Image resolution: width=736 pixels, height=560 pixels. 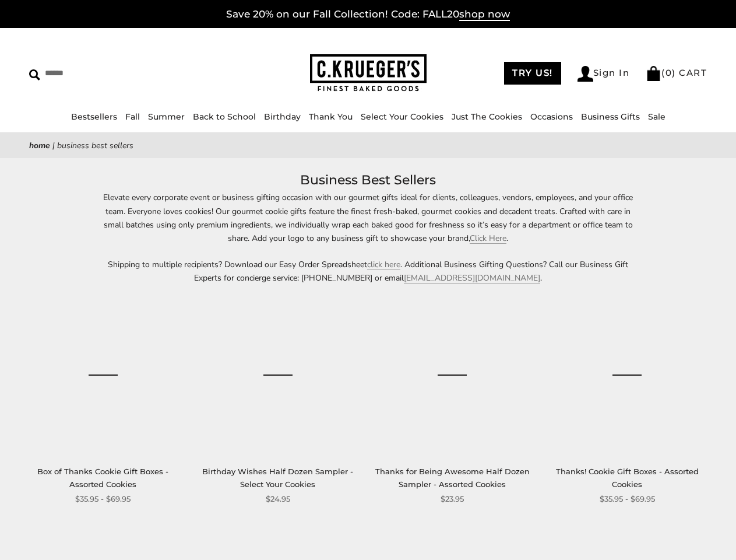 What do you see at coordinates (585, 73) in the screenshot?
I see `img: Account` at bounding box center [585, 73].